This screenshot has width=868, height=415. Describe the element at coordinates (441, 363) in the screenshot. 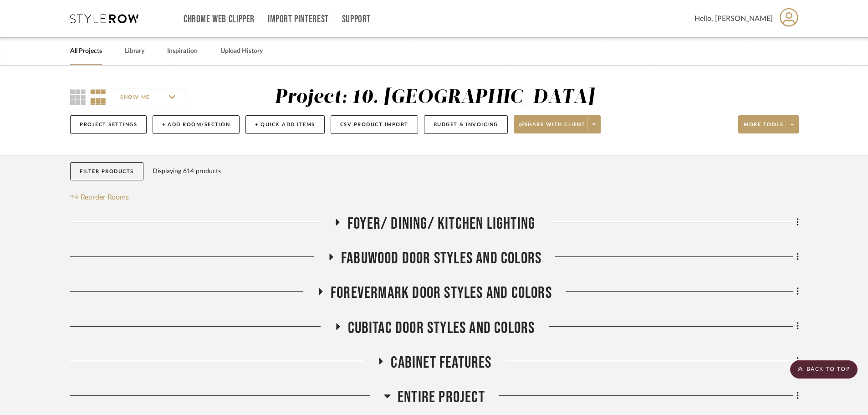

I see `span: Cabinet Features` at that location.